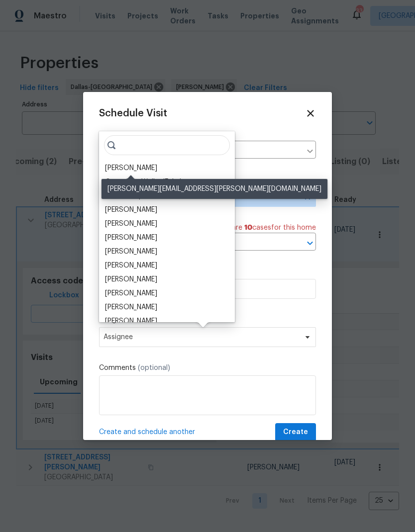 This screenshot has height=532, width=415. I want to click on label: Home, so click(208, 136).